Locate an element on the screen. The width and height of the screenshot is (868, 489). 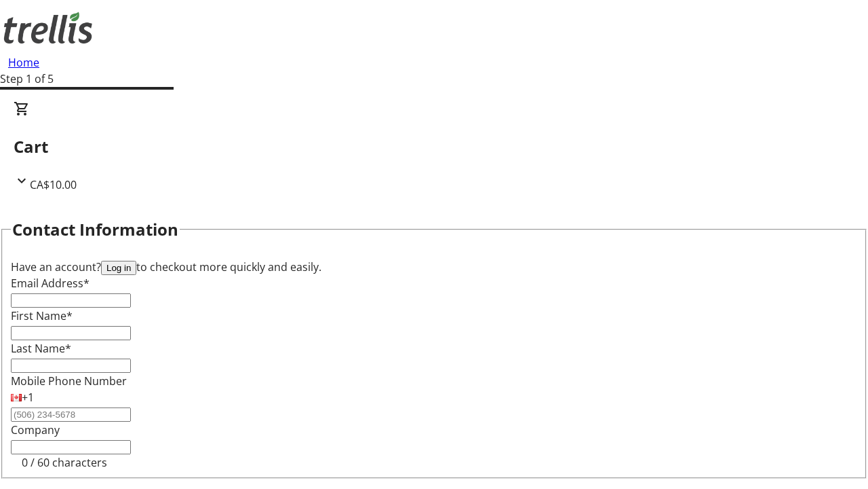
label: Email Address* is located at coordinates (50, 283).